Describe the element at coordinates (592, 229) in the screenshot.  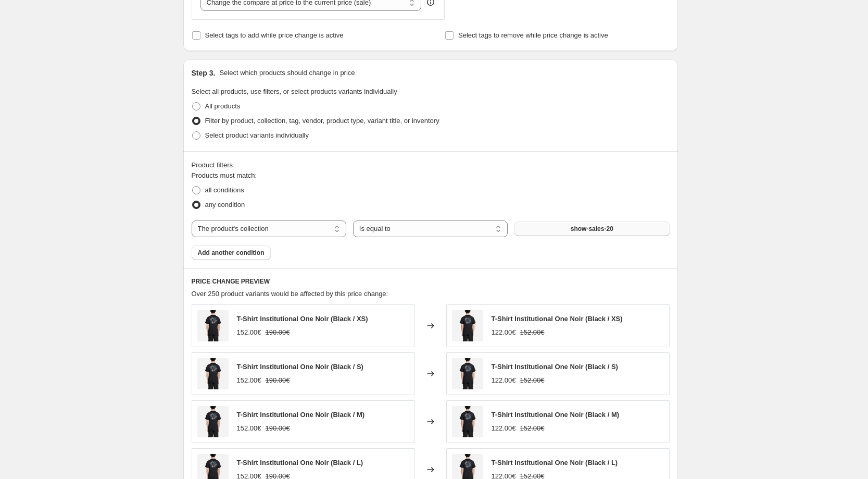
I see `span: show-sales-20` at that location.